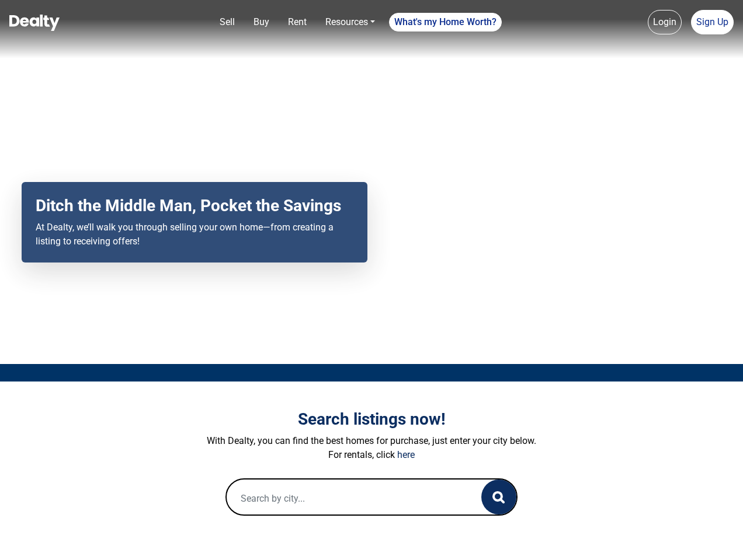 This screenshot has height=560, width=743. What do you see at coordinates (342, 499) in the screenshot?
I see `input: Search by city...` at bounding box center [342, 499].